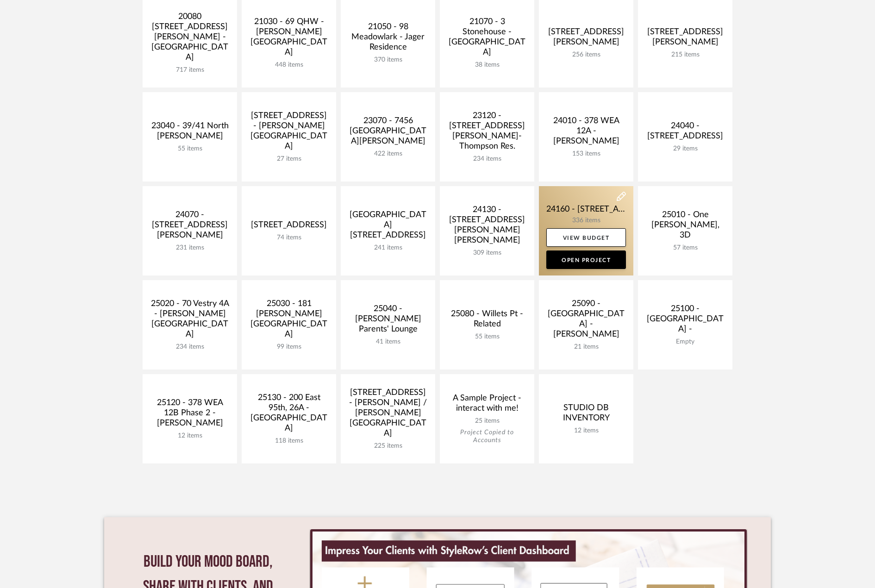 This screenshot has width=875, height=588. Describe the element at coordinates (586, 347) in the screenshot. I see `div: 21 items` at that location.